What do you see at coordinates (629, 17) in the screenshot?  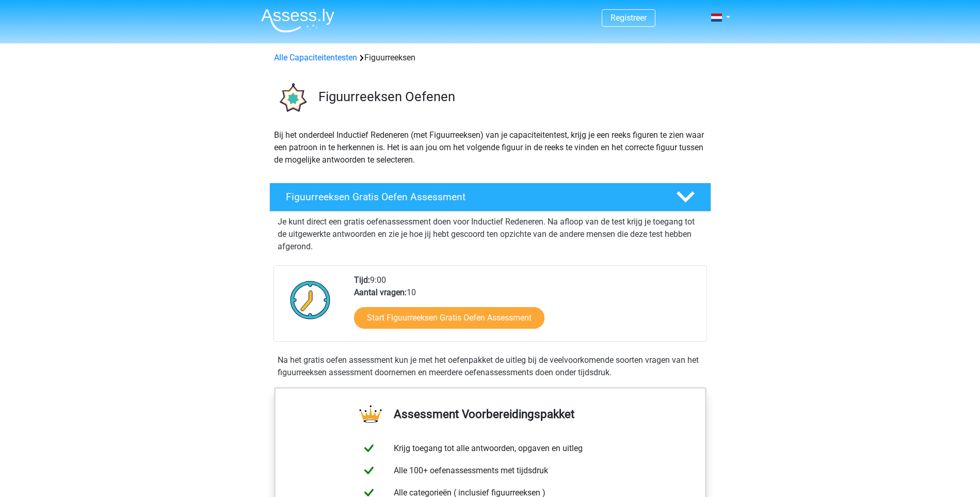 I see `a: Registreer` at bounding box center [629, 17].